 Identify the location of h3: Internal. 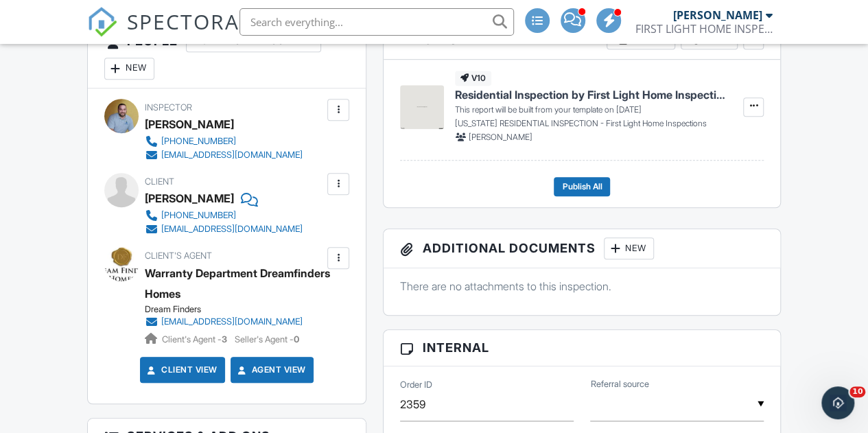
(582, 348).